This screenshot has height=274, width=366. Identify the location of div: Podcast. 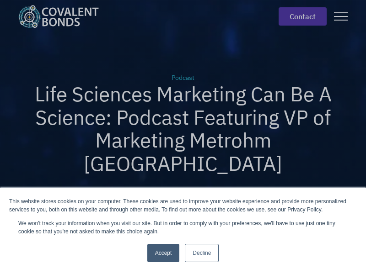
(183, 78).